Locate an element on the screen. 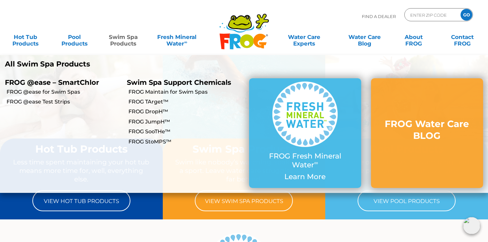 Image resolution: width=488 pixels, height=242 pixels. a: FROG @ease for Swim Spas is located at coordinates (64, 92).